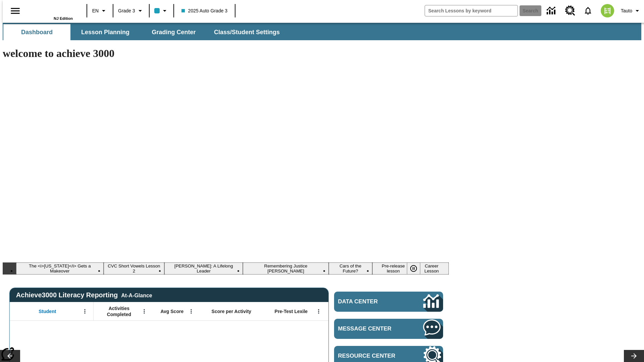 The height and width of the screenshot is (362, 644). Describe the element at coordinates (431, 269) in the screenshot. I see `button: Slide 7 Career Lesson` at that location.